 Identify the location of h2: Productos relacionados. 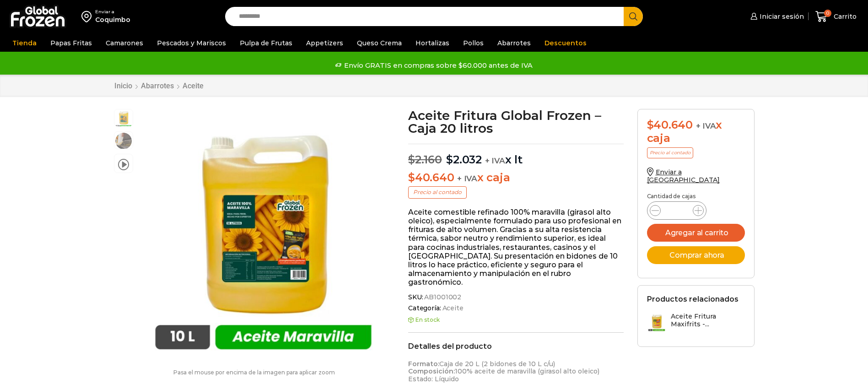
(692, 299).